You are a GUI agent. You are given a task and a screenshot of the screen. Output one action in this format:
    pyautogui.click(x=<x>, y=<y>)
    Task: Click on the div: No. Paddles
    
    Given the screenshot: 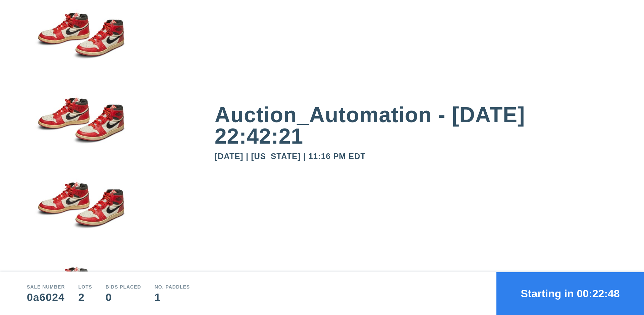 What is the action you would take?
    pyautogui.click(x=172, y=287)
    